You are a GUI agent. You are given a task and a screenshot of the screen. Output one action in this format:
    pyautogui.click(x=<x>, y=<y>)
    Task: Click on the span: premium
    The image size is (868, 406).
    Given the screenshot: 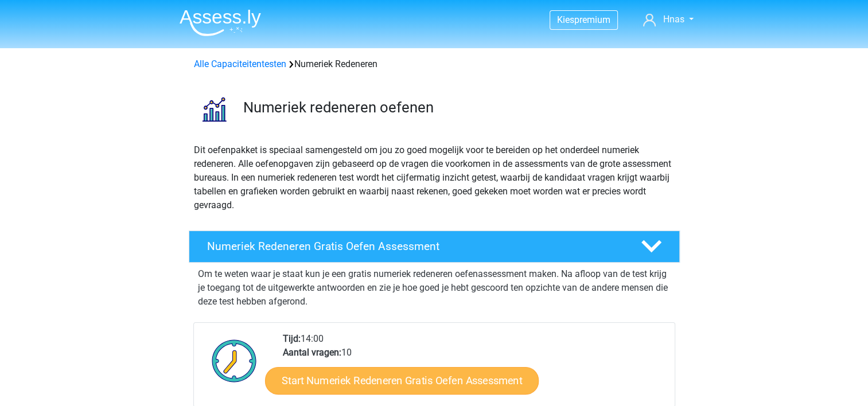 What is the action you would take?
    pyautogui.click(x=592, y=20)
    